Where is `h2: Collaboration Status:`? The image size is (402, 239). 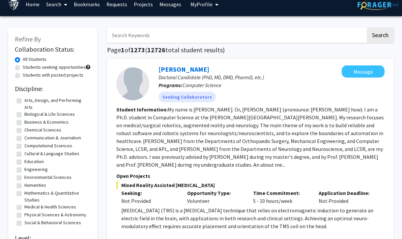 h2: Collaboration Status: is located at coordinates (53, 49).